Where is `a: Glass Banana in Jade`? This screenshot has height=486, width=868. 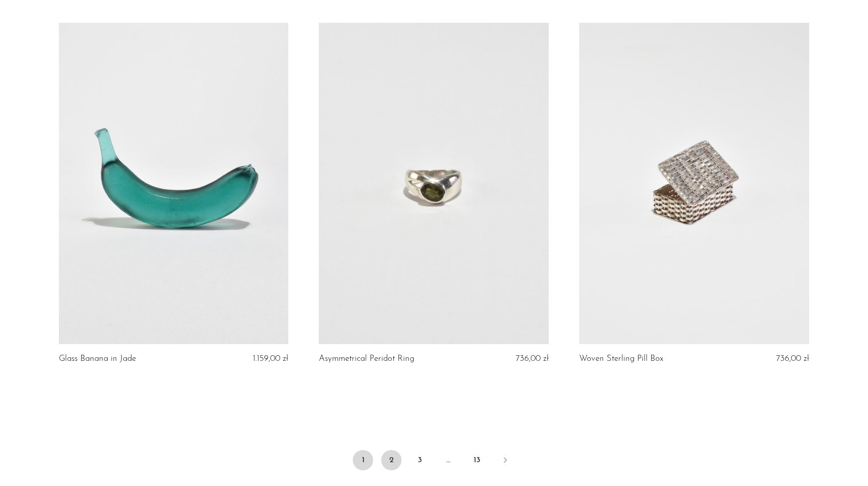
a: Glass Banana in Jade is located at coordinates (98, 359).